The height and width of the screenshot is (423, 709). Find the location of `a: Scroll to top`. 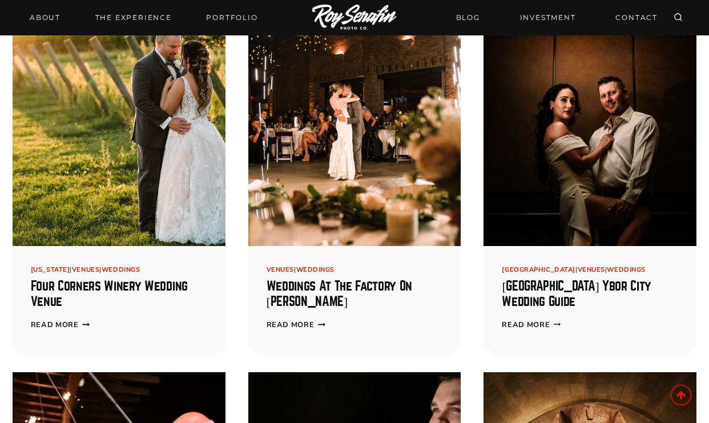

a: Scroll to top is located at coordinates (681, 395).